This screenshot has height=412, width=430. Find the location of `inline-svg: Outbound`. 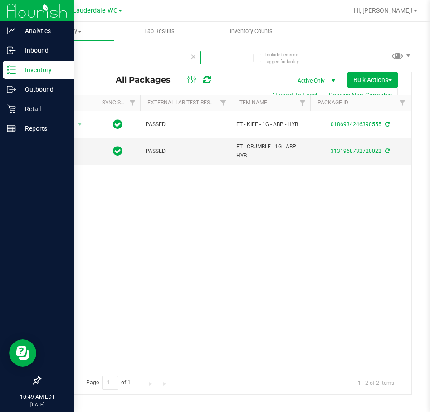

inline-svg: Outbound is located at coordinates (11, 89).